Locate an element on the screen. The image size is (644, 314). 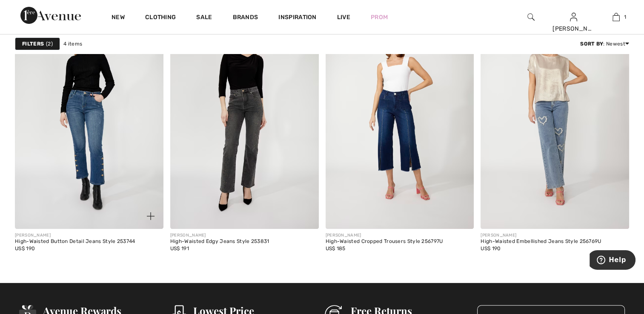
span: 1 is located at coordinates (625, 17).